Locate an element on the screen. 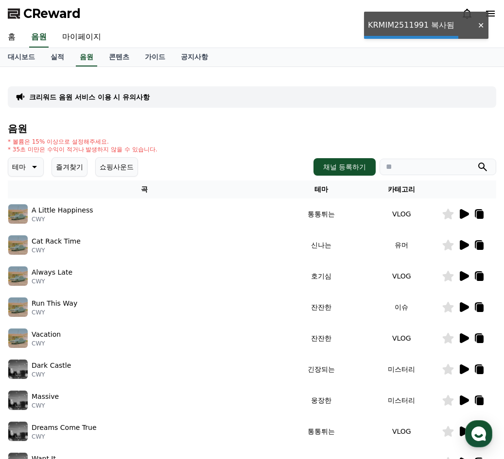  a: 실적 is located at coordinates (57, 57).